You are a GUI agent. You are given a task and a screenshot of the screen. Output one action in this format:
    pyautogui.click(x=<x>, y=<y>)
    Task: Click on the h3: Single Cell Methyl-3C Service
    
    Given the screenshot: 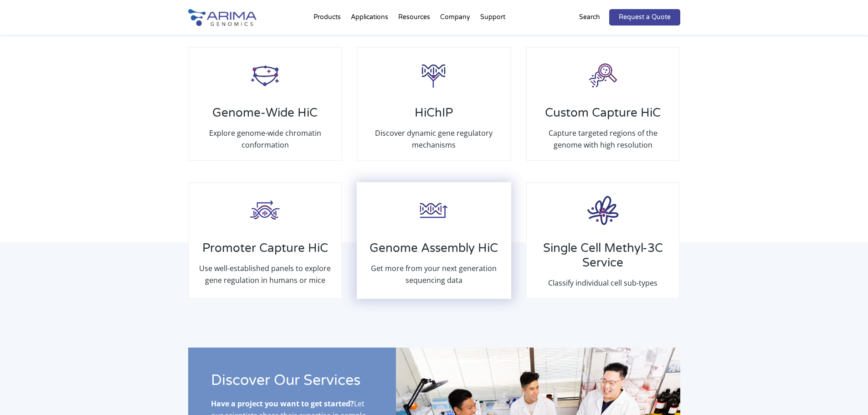 What is the action you would take?
    pyautogui.click(x=603, y=259)
    